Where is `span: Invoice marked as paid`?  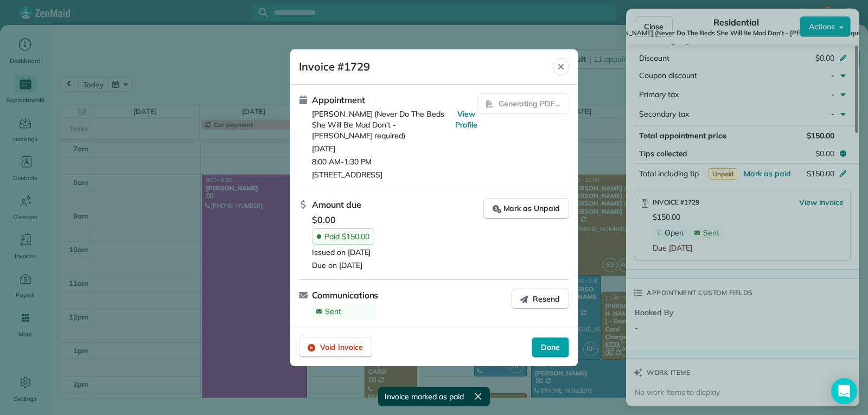 span: Invoice marked as paid is located at coordinates (424, 396).